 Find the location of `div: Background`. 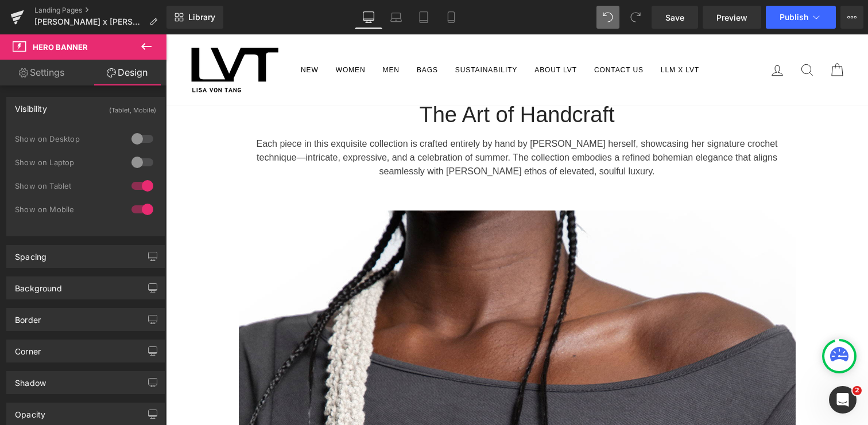

div: Background is located at coordinates (38, 285).